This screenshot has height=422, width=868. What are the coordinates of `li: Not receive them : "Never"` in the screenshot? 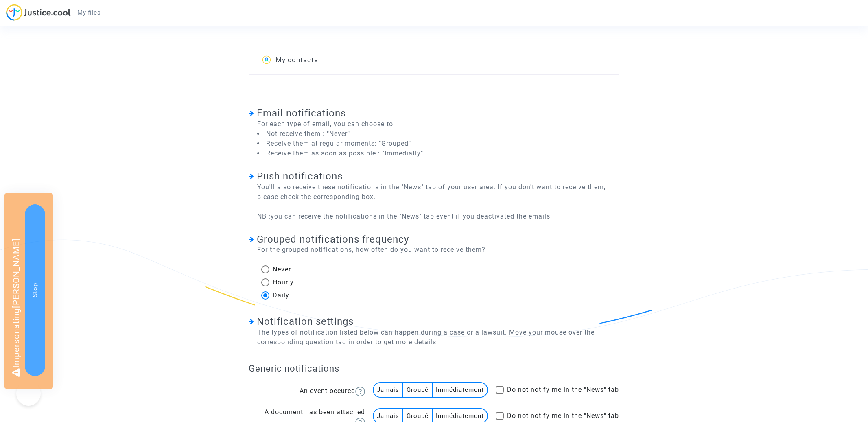 It's located at (340, 134).